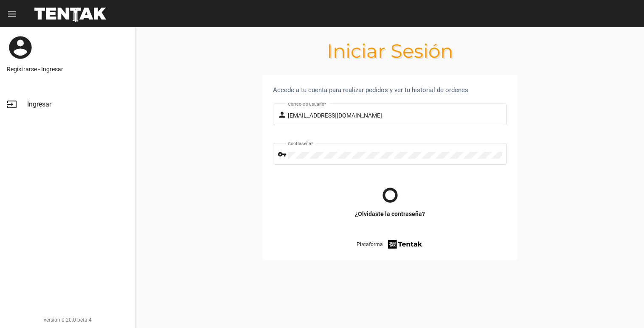 Image resolution: width=644 pixels, height=328 pixels. What do you see at coordinates (20, 48) in the screenshot?
I see `mat-icon: account_circle` at bounding box center [20, 48].